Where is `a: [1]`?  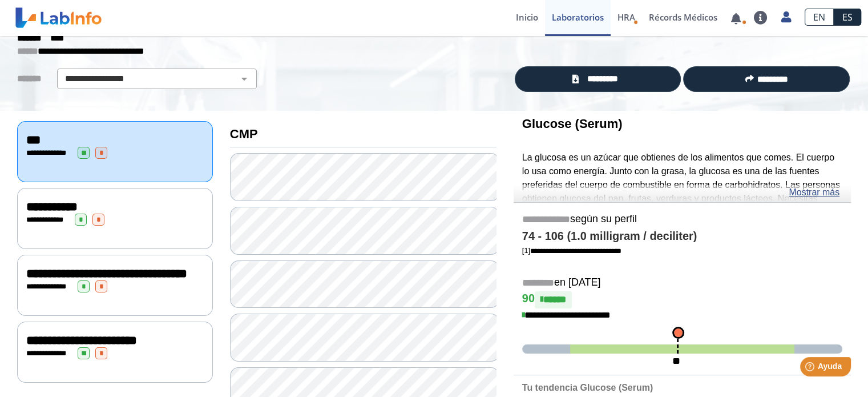 a: [1] is located at coordinates (572, 250).